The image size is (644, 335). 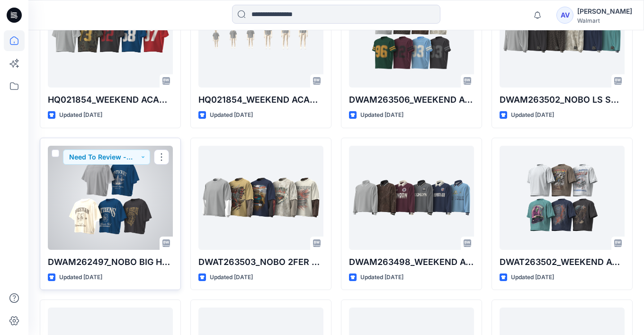 What do you see at coordinates (411, 198) in the screenshot?
I see `a: DWAM263498_WEEKEND ACADEMY LS SOCCER JERSEY` at bounding box center [411, 198].